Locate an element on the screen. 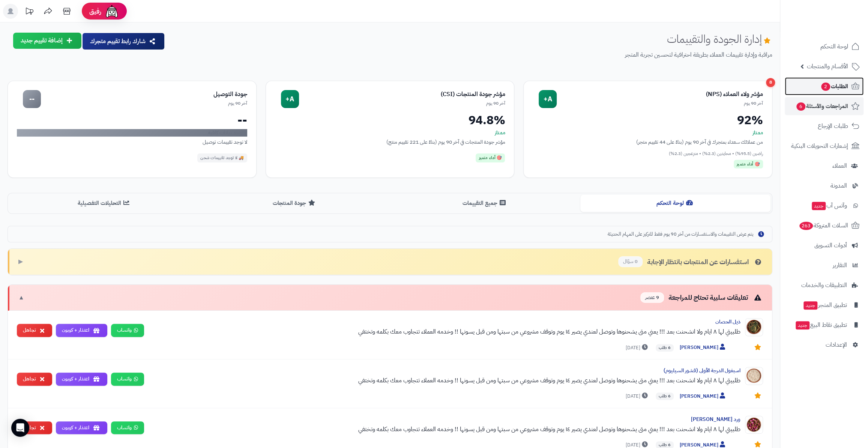 The width and height of the screenshot is (868, 448). span: الإعدادات is located at coordinates (837, 345).